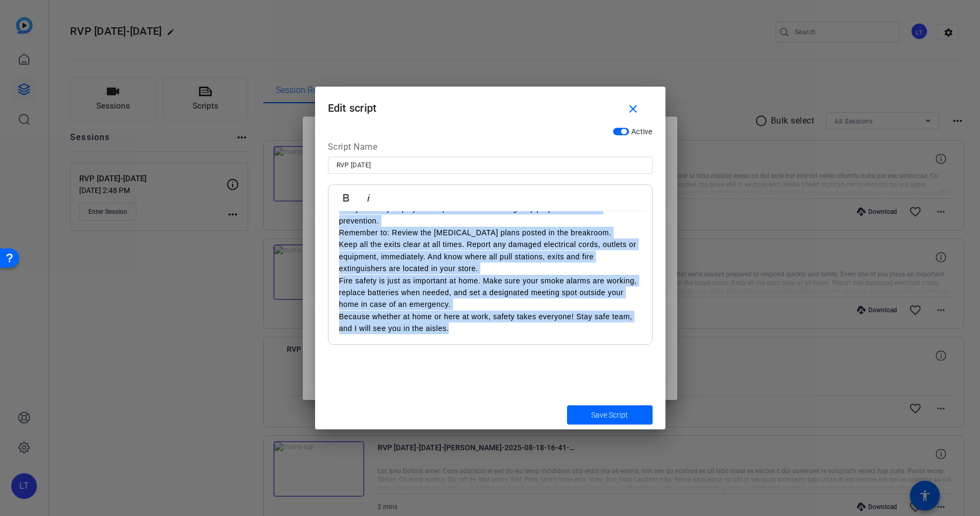 This screenshot has width=980, height=516. Describe the element at coordinates (490, 215) in the screenshot. I see `p: Every one of you plays an important role in emergency preparedness and prevention.` at that location.